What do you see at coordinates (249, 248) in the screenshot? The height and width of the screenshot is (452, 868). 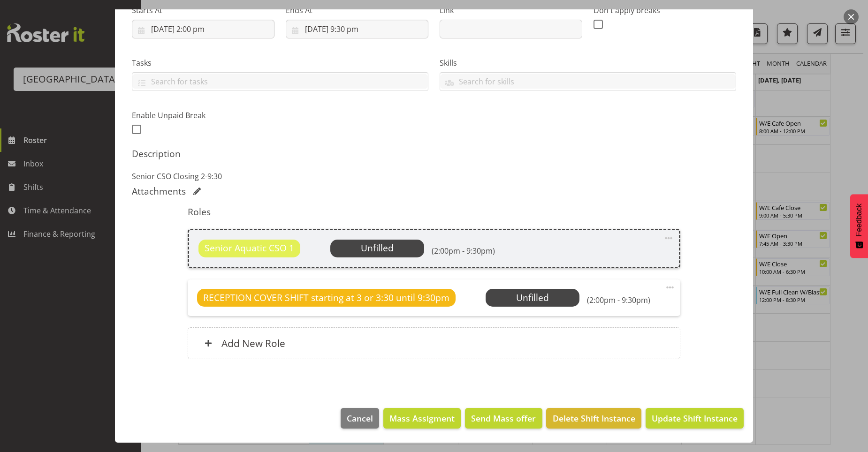 I see `span: Senior Aquatic CSO 1` at bounding box center [249, 248].